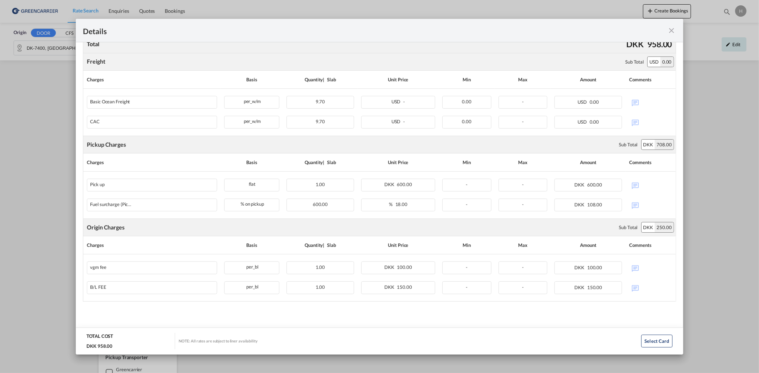  I want to click on div: flat, so click(251, 184).